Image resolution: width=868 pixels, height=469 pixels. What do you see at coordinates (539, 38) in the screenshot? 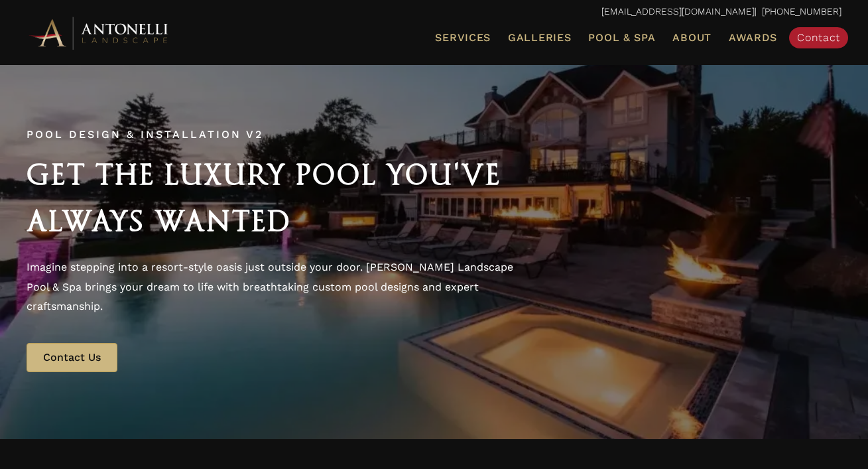
I see `a: Galleries` at bounding box center [539, 38].